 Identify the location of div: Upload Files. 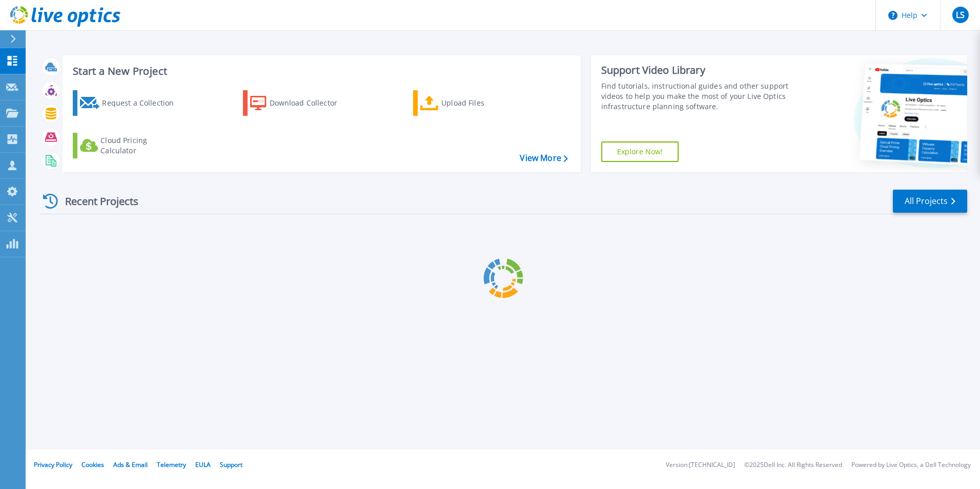
(482, 103).